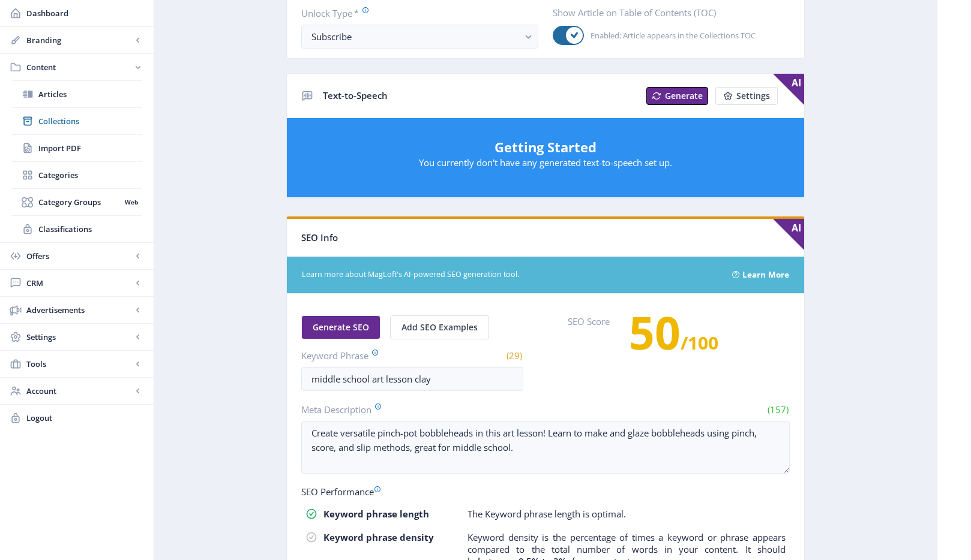 This screenshot has width=971, height=560. What do you see at coordinates (77, 229) in the screenshot?
I see `a: Classifications` at bounding box center [77, 229].